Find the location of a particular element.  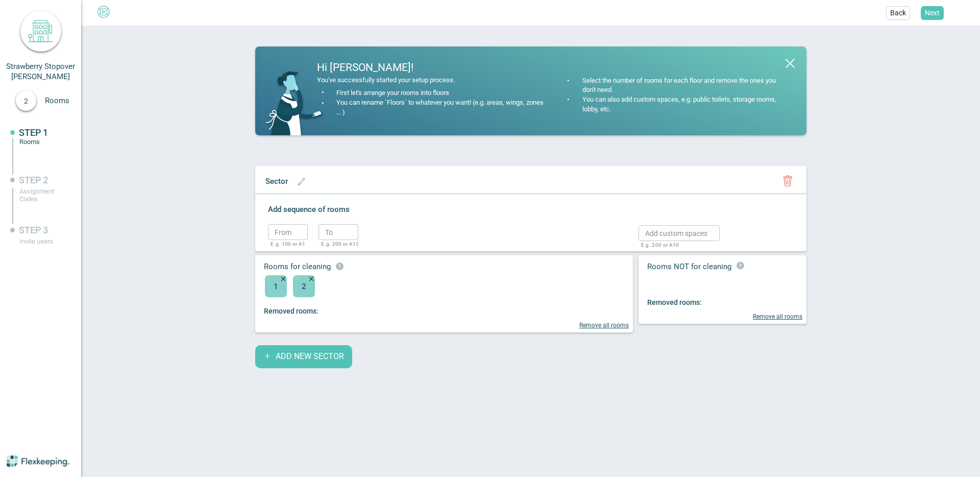

span: Back is located at coordinates (897, 13).